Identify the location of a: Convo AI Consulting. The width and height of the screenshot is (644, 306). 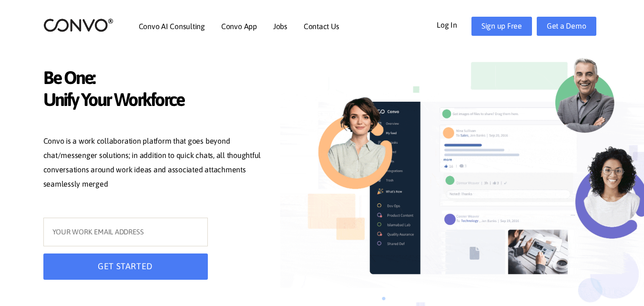
(171, 26).